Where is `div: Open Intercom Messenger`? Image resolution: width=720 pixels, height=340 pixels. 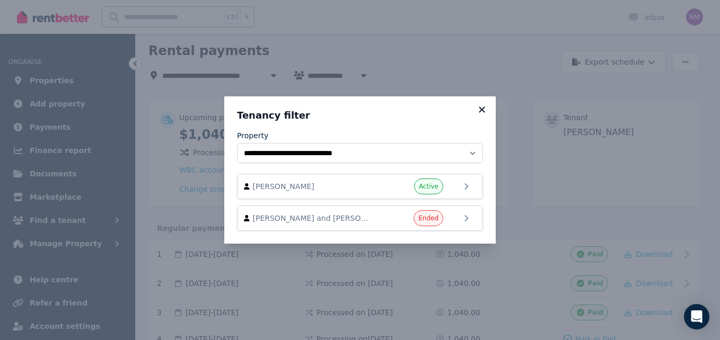
div: Open Intercom Messenger is located at coordinates (697, 317).